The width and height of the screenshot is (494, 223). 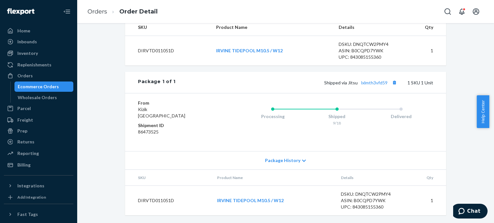 I want to click on div: 1 SKU 1 Unit, so click(x=304, y=83).